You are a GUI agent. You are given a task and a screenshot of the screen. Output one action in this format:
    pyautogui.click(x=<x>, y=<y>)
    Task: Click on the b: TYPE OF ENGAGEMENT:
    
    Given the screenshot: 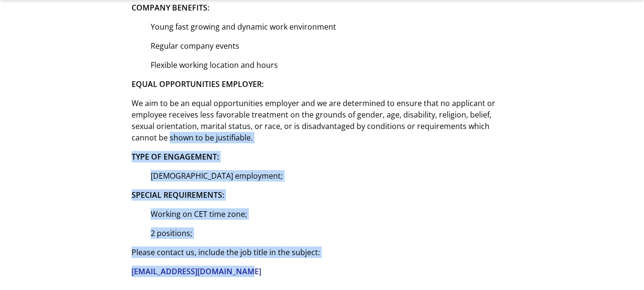 What is the action you would take?
    pyautogui.click(x=175, y=156)
    